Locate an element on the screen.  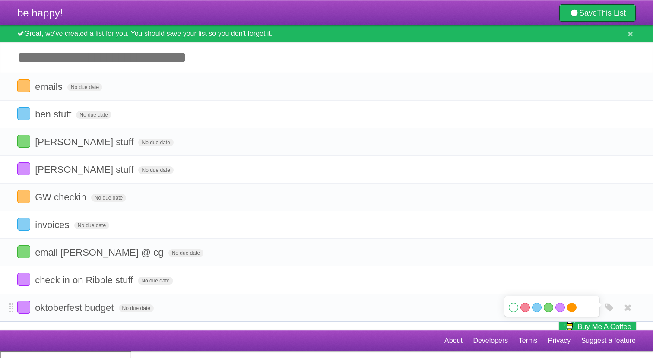
label: Orange is located at coordinates (572, 307).